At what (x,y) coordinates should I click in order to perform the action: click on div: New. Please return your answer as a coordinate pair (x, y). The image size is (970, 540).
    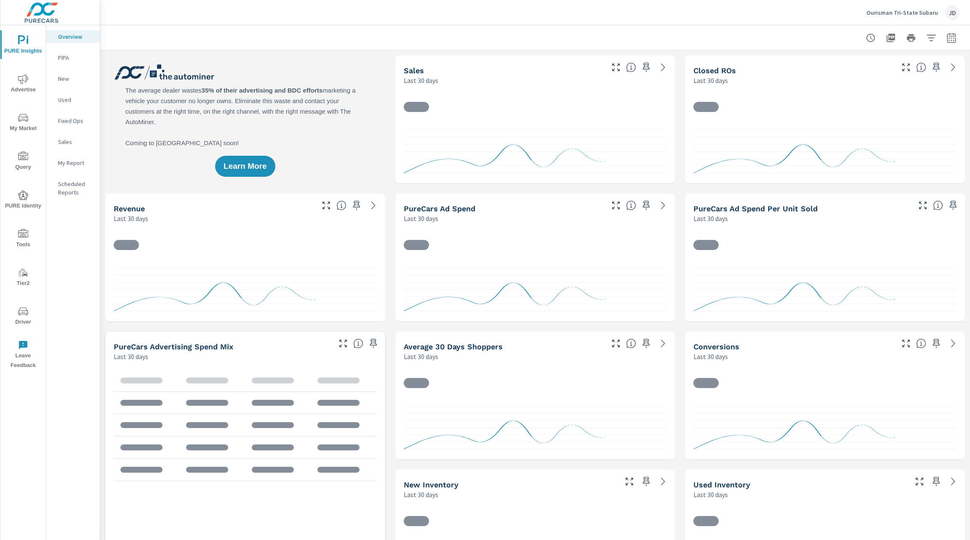
    Looking at the image, I should click on (73, 79).